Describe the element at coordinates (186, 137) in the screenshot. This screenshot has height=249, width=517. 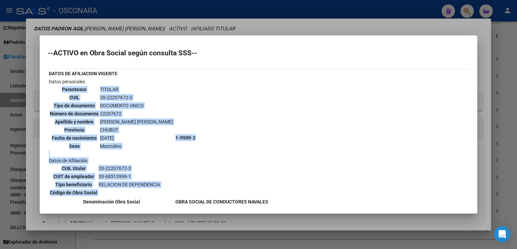
I see `b: 1-0500-2` at that location.